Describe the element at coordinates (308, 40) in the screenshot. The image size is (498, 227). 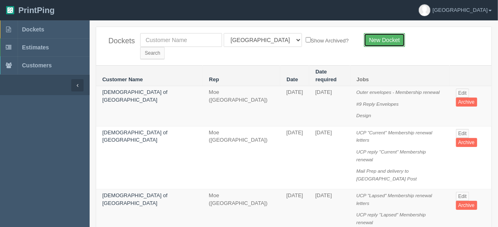
I see `input: Show Archived?` at that location.